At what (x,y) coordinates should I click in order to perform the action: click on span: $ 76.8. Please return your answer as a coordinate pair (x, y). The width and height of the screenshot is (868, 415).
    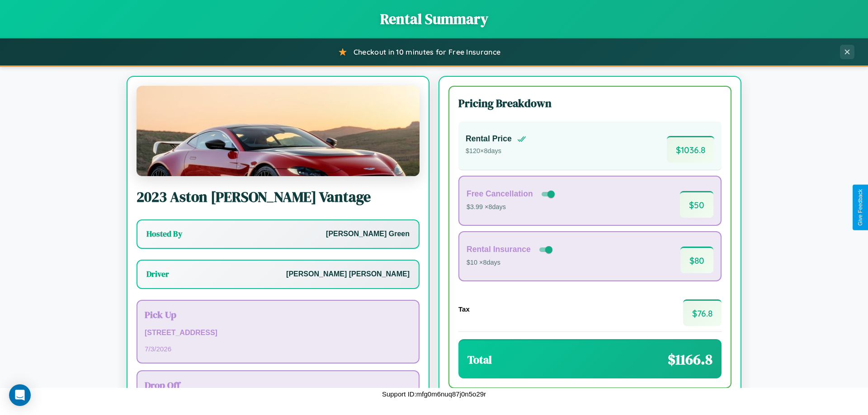
    Looking at the image, I should click on (702, 312).